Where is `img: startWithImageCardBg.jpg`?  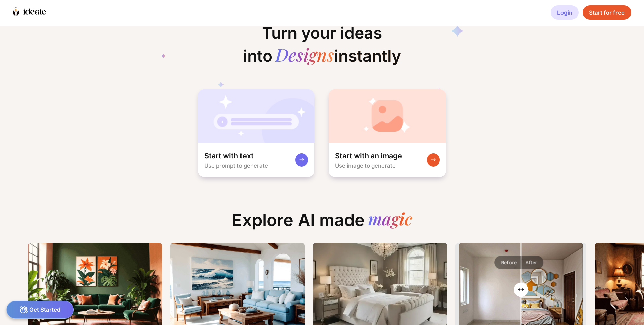 img: startWithImageCardBg.jpg is located at coordinates (387, 116).